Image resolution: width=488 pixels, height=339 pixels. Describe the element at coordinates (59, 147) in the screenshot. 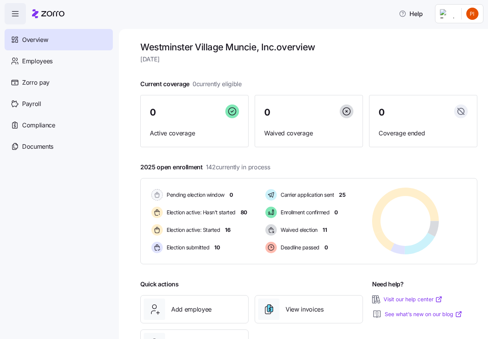

I see `a: Documents` at that location.